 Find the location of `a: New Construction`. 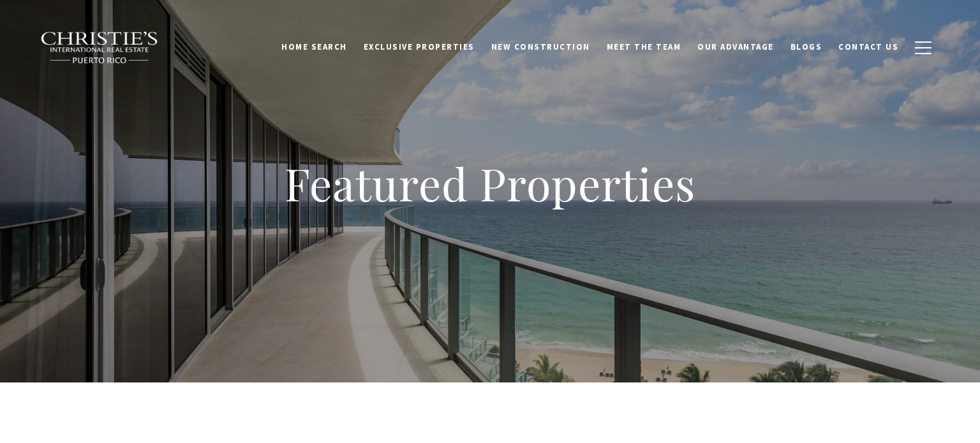

a: New Construction is located at coordinates (541, 47).